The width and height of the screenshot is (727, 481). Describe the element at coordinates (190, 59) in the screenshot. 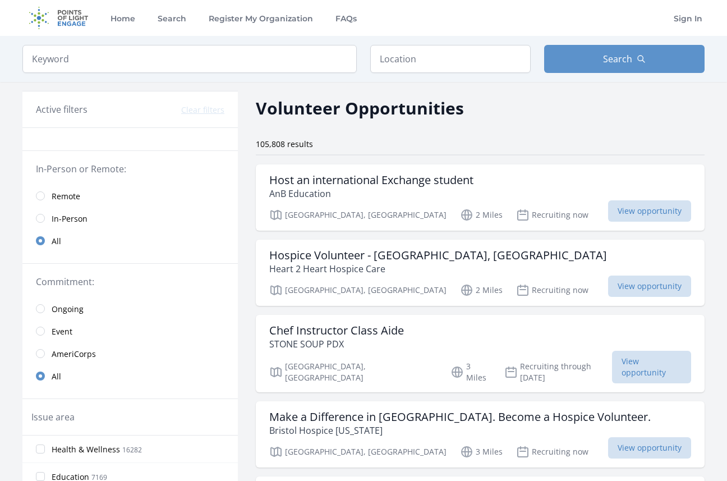

I see `input: Keyword` at that location.